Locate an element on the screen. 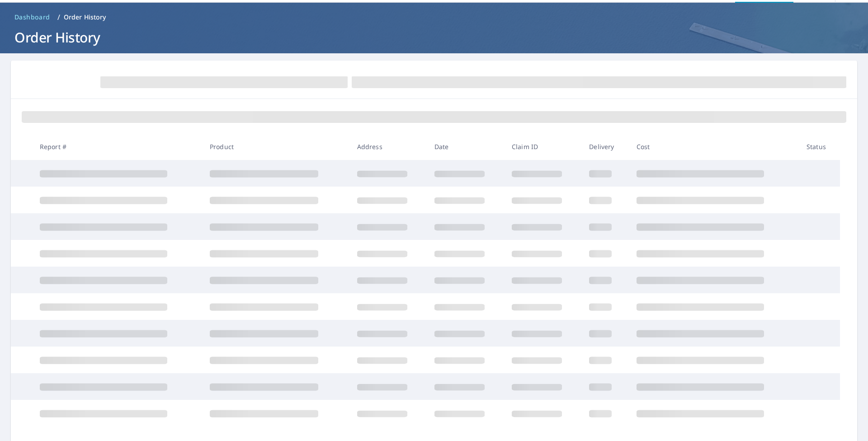 Image resolution: width=868 pixels, height=441 pixels. th: Product is located at coordinates (276, 146).